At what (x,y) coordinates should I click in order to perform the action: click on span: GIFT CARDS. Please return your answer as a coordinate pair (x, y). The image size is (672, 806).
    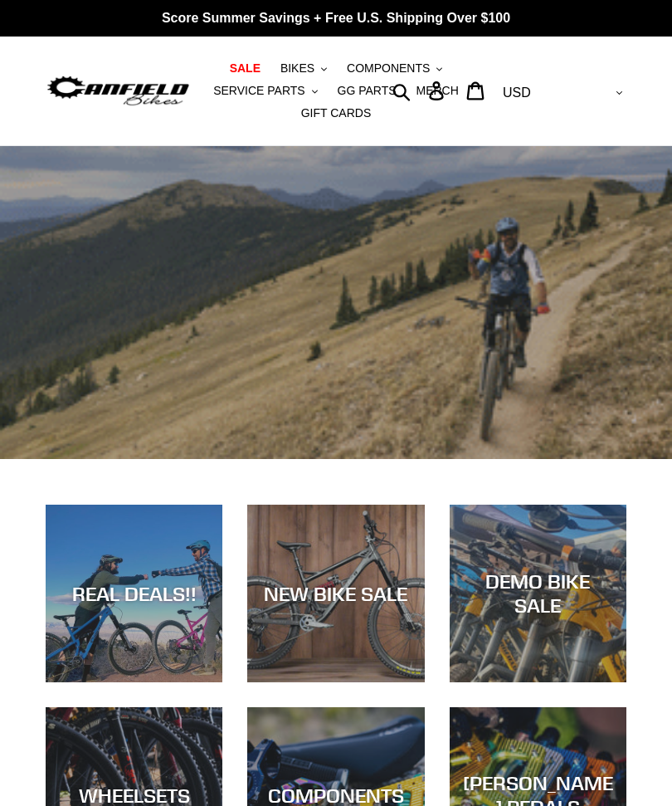
    Looking at the image, I should click on (336, 112).